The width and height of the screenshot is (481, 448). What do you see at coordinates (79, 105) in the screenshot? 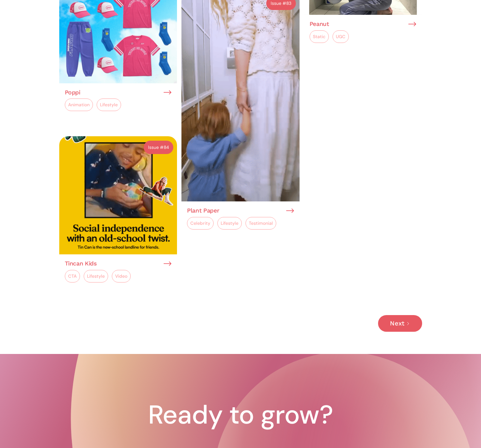
I see `div: Animation` at bounding box center [79, 105].